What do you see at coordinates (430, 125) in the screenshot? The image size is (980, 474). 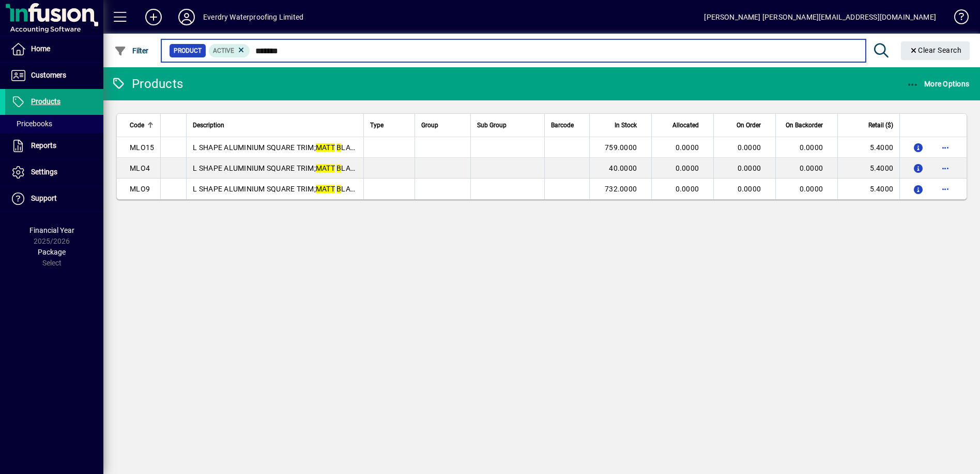 I see `span: Group` at bounding box center [430, 125].